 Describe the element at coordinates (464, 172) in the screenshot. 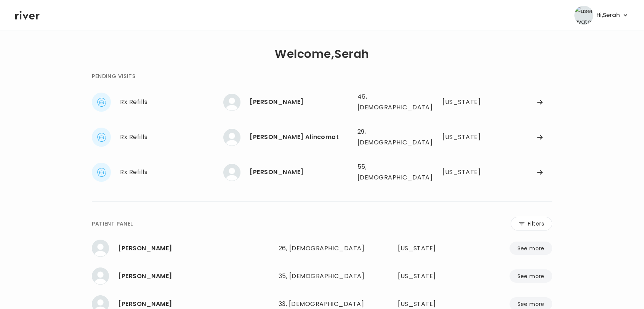

I see `div: Wisconsin` at that location.